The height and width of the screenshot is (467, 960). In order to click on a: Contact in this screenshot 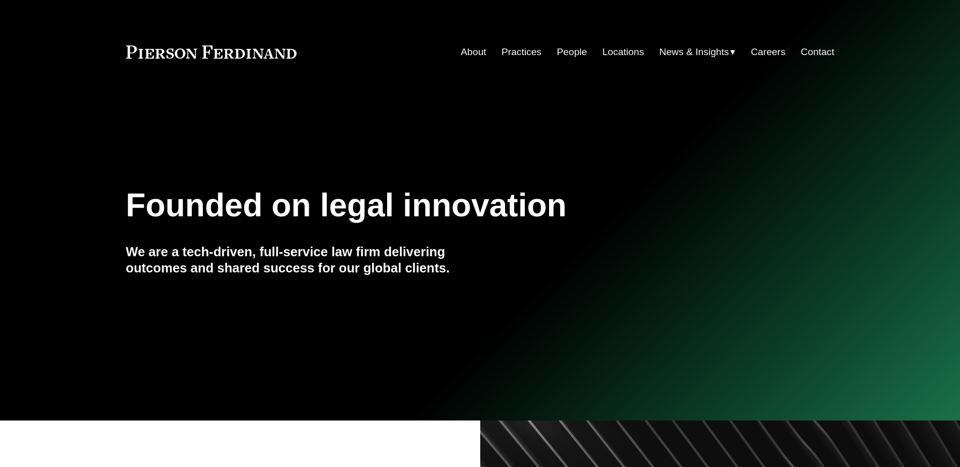, I will do `click(817, 52)`.